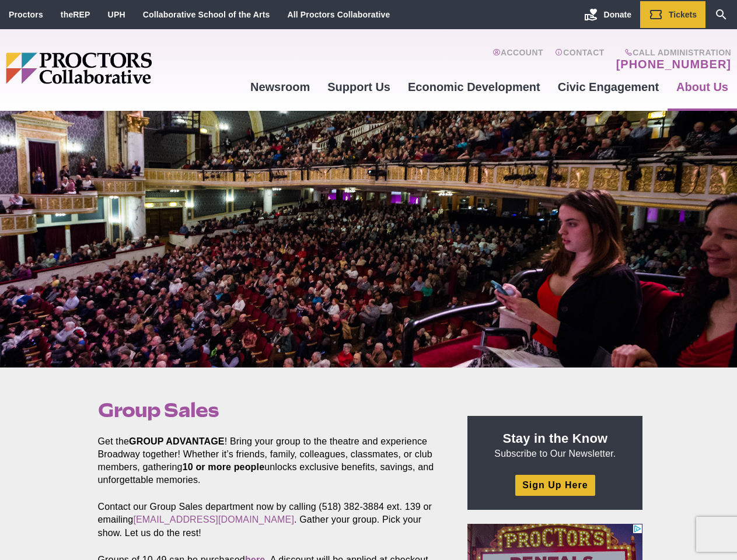  What do you see at coordinates (26, 14) in the screenshot?
I see `a: Proctors` at bounding box center [26, 14].